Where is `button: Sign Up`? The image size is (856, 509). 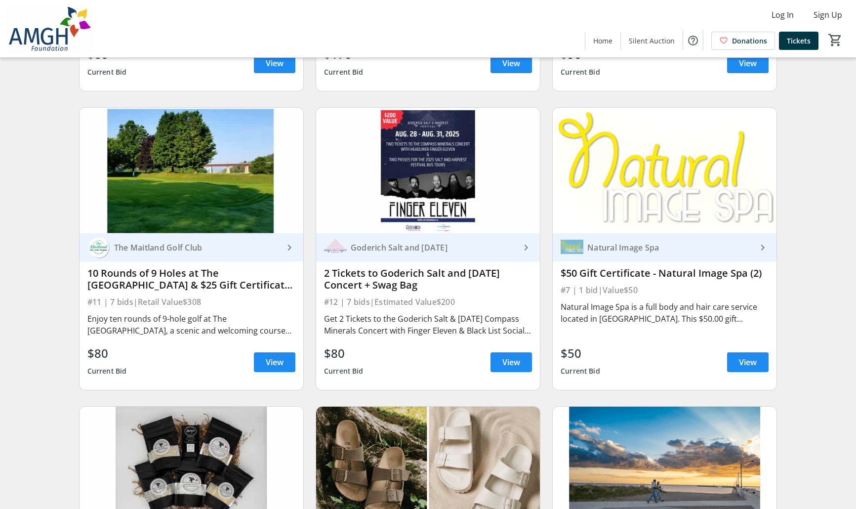
button: Sign Up is located at coordinates (828, 15).